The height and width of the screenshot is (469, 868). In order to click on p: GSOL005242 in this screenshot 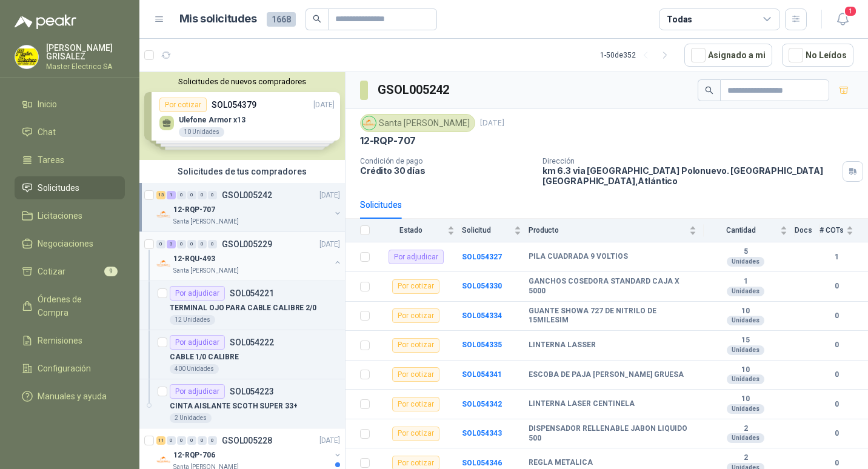, I will do `click(246, 195)`.